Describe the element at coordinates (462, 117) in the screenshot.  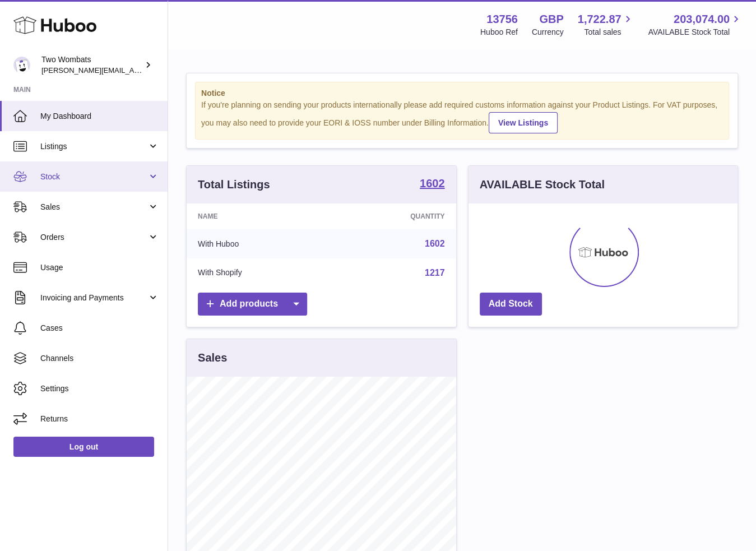
I see `div: If you're planning on sending your products internationally please add required customs informati...` at that location.